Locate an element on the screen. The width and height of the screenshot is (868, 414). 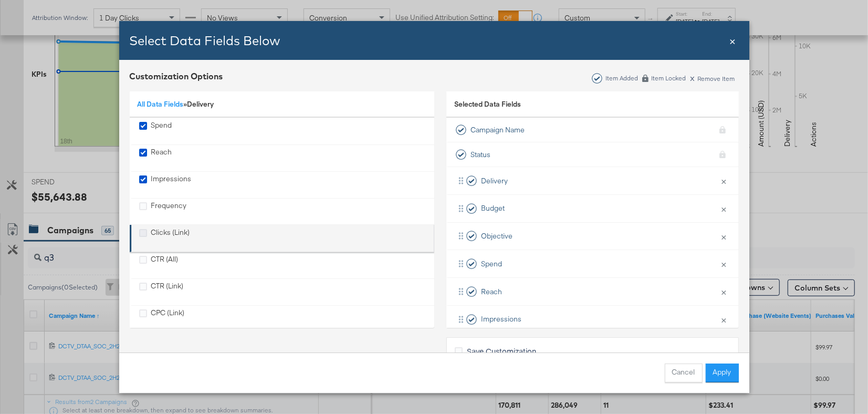
span: Objective is located at coordinates (497, 236).